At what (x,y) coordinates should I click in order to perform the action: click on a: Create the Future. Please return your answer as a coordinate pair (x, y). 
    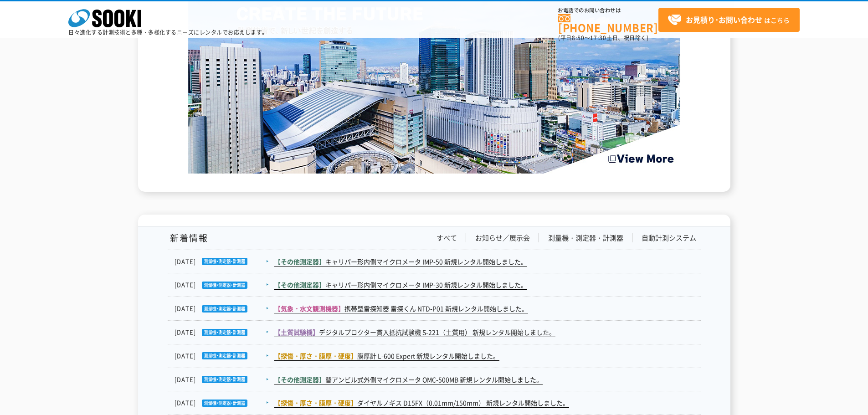
    Looking at the image, I should click on (434, 168).